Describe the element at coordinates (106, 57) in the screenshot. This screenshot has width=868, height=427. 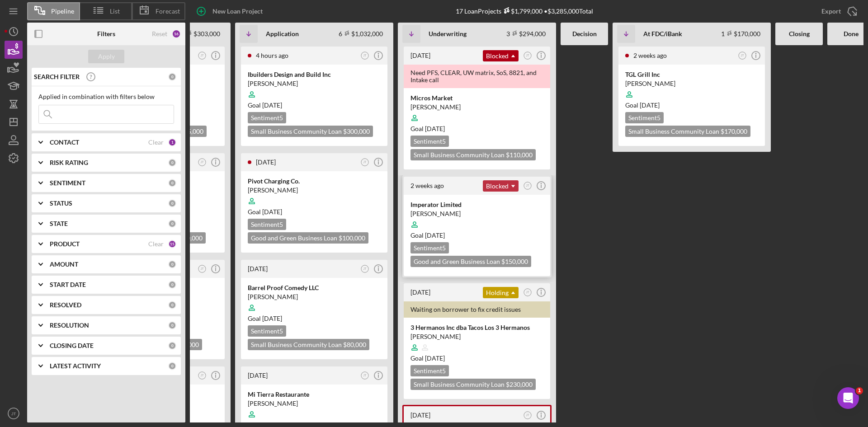
I see `div: Apply` at that location.